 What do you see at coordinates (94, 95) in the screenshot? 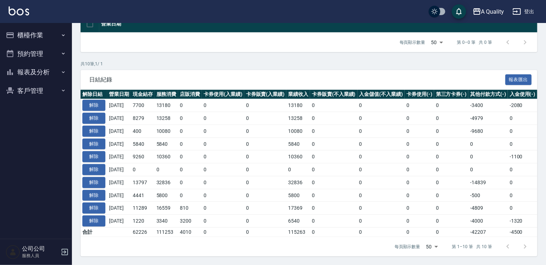
I see `th: 解除日結` at bounding box center [94, 95].